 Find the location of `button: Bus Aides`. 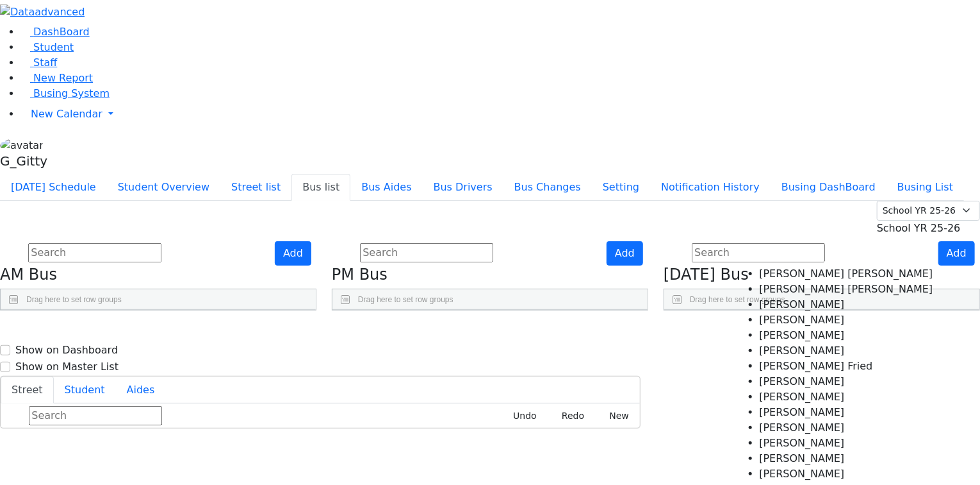

button: Bus Aides is located at coordinates (386, 187).